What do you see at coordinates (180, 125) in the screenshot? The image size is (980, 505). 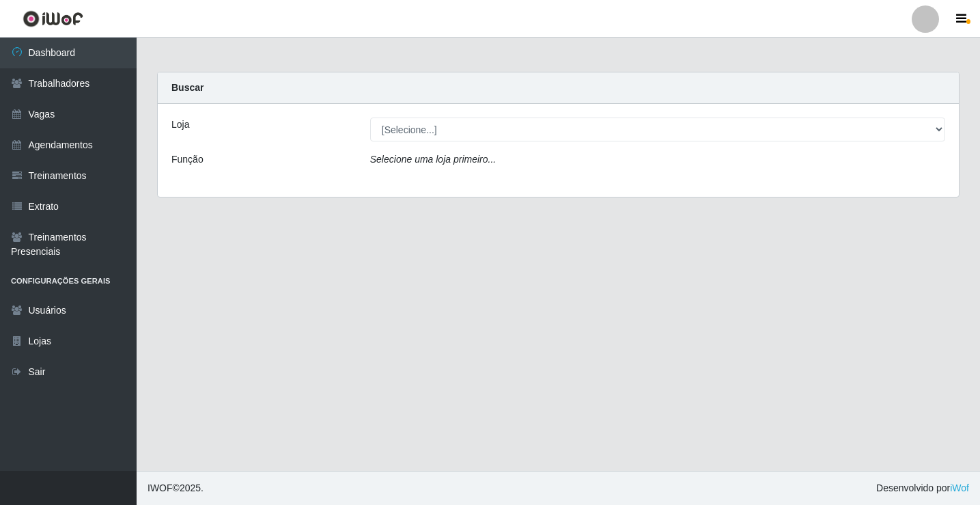 I see `label: Loja` at bounding box center [180, 125].